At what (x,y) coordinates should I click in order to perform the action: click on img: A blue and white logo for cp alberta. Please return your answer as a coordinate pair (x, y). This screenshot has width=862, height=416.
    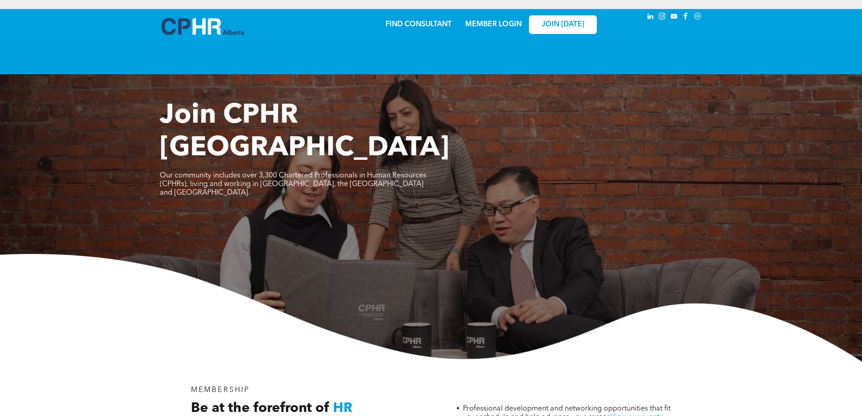
    Looking at the image, I should click on (203, 26).